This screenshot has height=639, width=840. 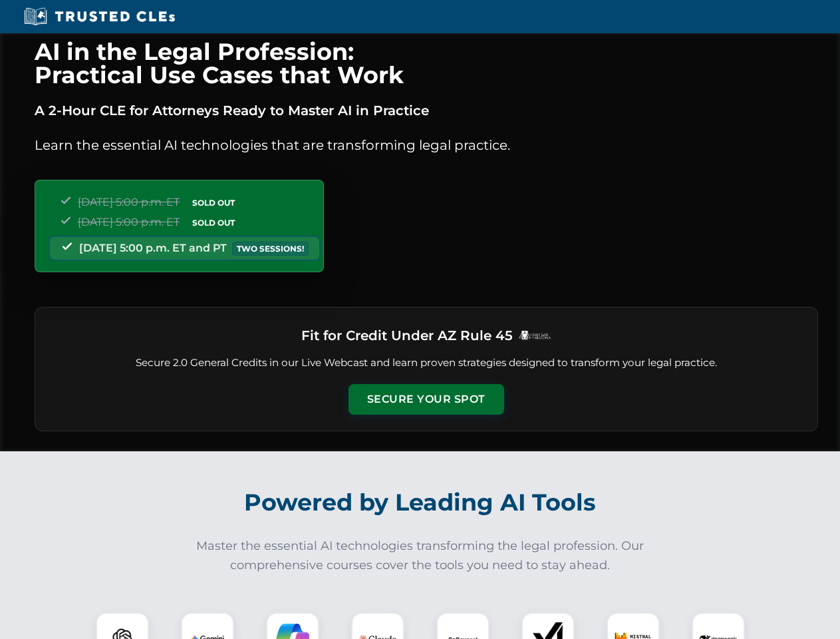 What do you see at coordinates (426, 63) in the screenshot?
I see `h1: AI in the Legal Profession: Practical Use Cases that Work` at bounding box center [426, 63].